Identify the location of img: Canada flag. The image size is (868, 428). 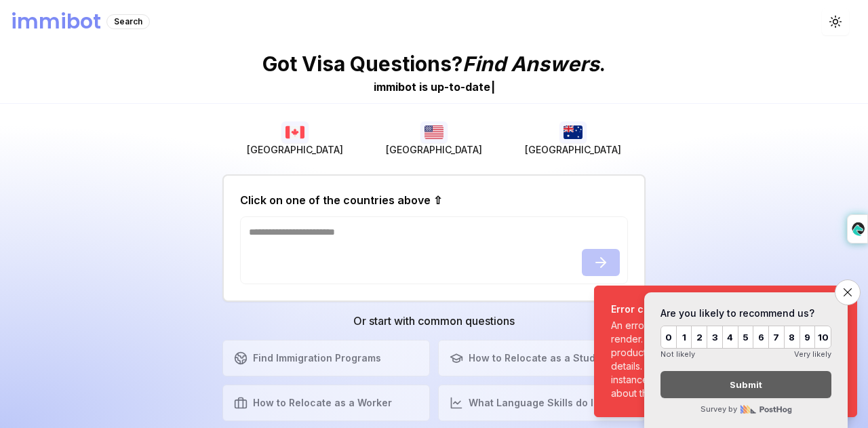
(295, 132).